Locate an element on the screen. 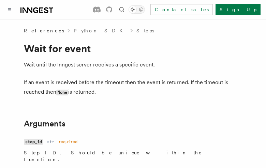 The width and height of the screenshot is (266, 168). span: References is located at coordinates (44, 31).